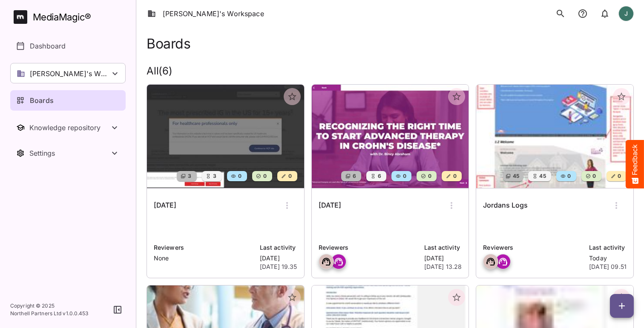  Describe the element at coordinates (555, 136) in the screenshot. I see `img: Jordans Logs` at that location.